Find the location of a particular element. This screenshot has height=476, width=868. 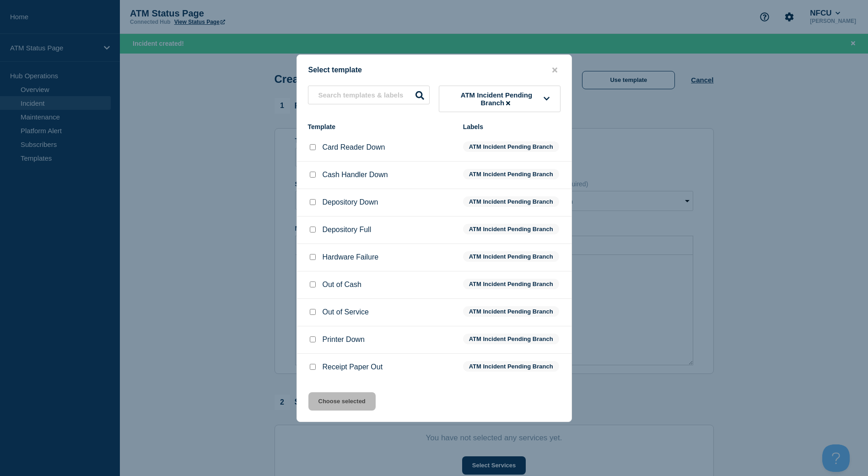

p: Receipt Paper Out is located at coordinates (352, 367).